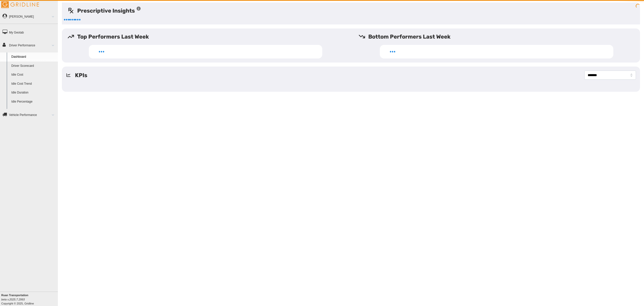 The image size is (644, 306). I want to click on b: Ruan Transportation, so click(15, 295).